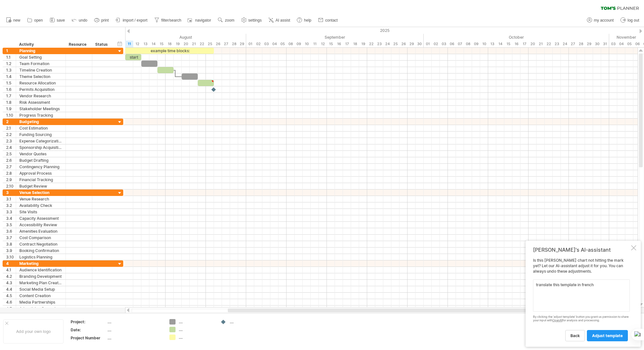 This screenshot has height=350, width=644. Describe the element at coordinates (41, 57) in the screenshot. I see `div: Goal Setting` at that location.